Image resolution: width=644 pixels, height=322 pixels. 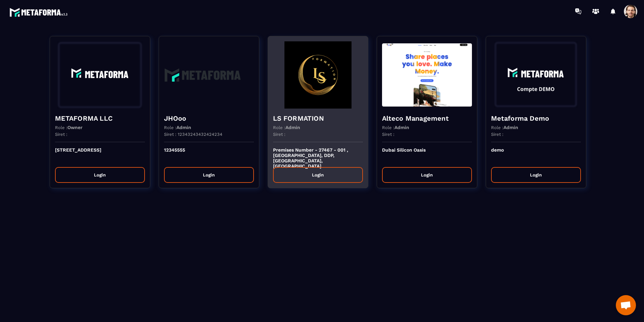 What do you see at coordinates (536, 154) in the screenshot?
I see `p: demo` at bounding box center [536, 154].